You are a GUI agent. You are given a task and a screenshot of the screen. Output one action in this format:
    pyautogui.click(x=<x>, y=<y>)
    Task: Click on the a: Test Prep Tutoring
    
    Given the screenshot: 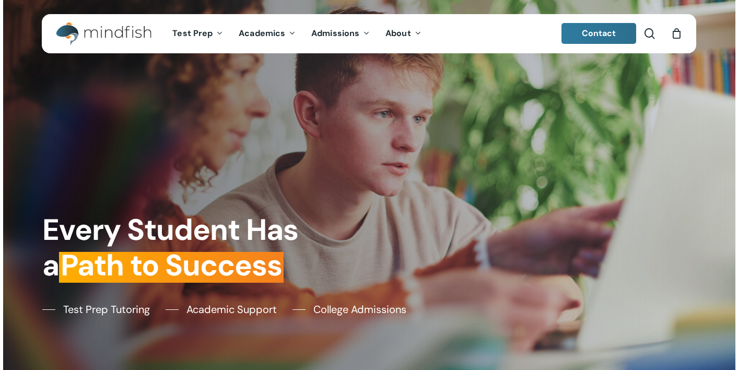 What is the action you would take?
    pyautogui.click(x=96, y=309)
    